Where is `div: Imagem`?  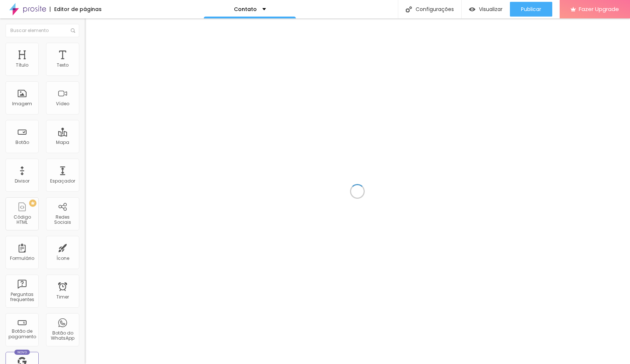 div: Imagem is located at coordinates (22, 104).